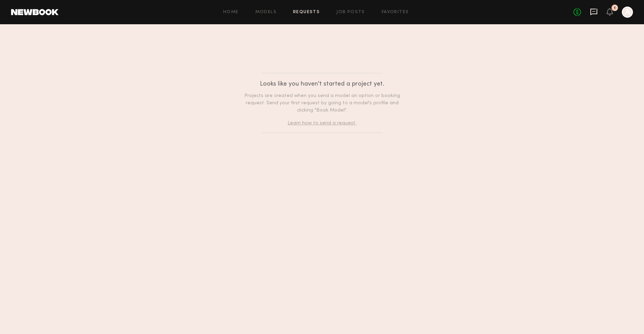 The image size is (644, 334). I want to click on a: Models, so click(266, 12).